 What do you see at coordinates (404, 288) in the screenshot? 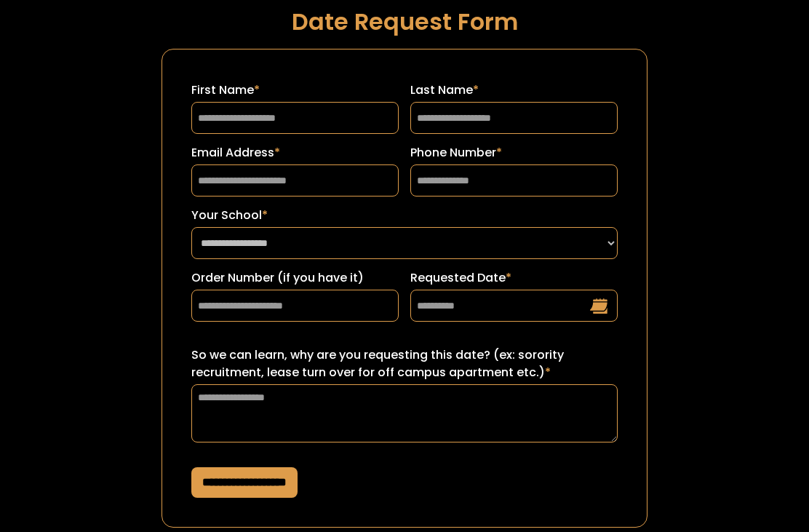
I see `form: Request a Date Form` at bounding box center [404, 288].